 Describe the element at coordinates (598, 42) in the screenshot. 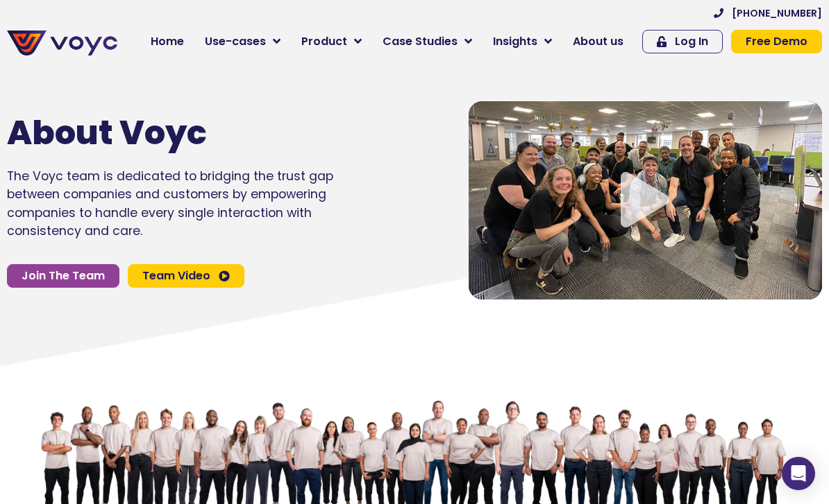

I see `span: About us` at that location.